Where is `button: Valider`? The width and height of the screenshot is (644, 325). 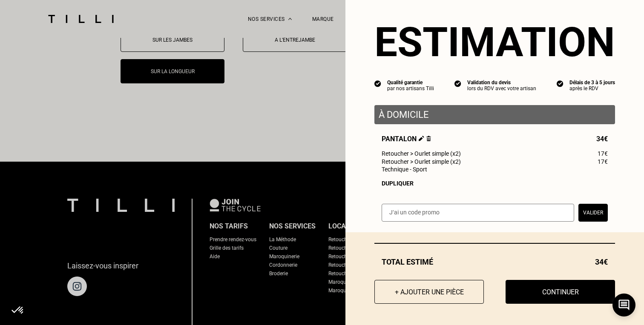 button: Valider is located at coordinates (593, 213).